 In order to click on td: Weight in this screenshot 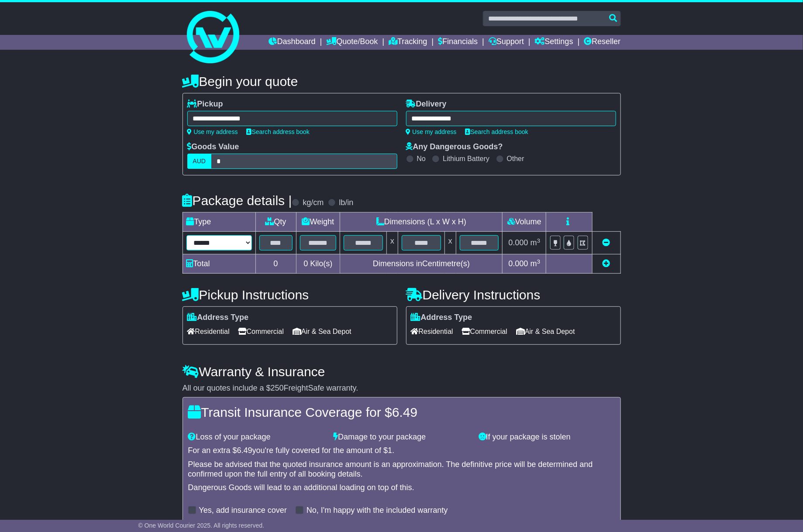, I will do `click(318, 222)`.